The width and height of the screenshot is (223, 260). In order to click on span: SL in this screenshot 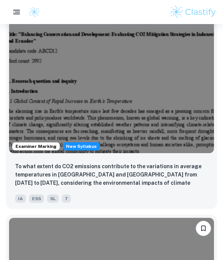, I will do `click(53, 199)`.